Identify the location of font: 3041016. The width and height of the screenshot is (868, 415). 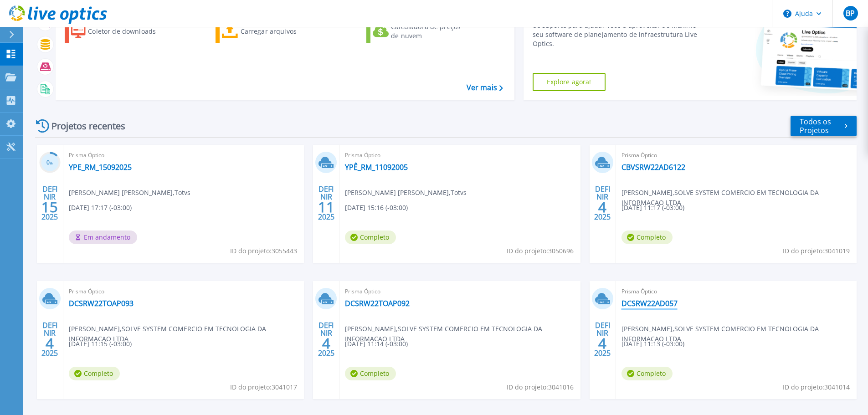
(561, 386).